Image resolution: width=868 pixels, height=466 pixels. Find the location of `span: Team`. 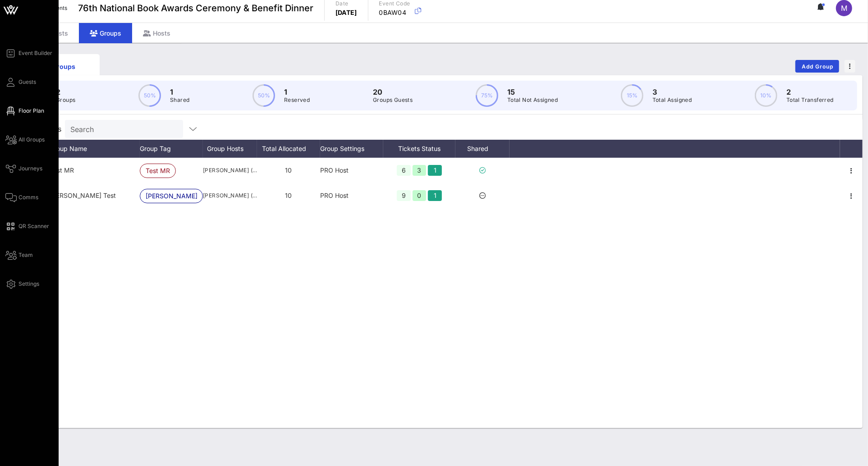

span: Team is located at coordinates (25, 255).